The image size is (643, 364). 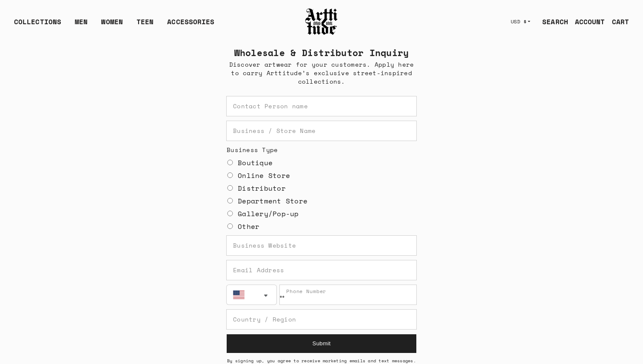 I want to click on button: USD $, so click(x=520, y=22).